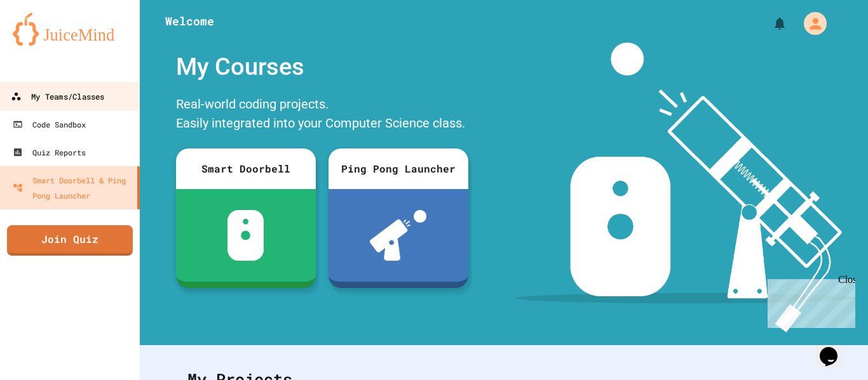 Image resolution: width=868 pixels, height=380 pixels. I want to click on div: Quiz Reports, so click(49, 152).